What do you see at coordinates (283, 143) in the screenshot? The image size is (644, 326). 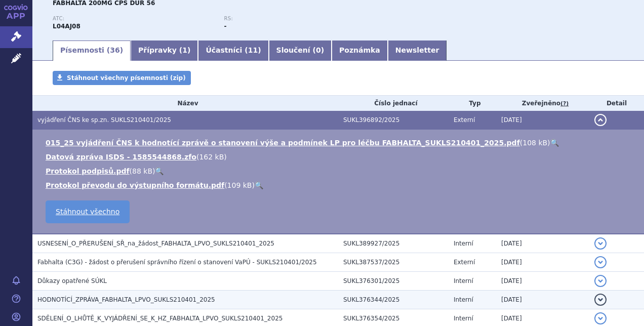 I see `a: 015_25 vyjádření ČNS k hodnotící zprávě o stanovení výše a podmínek LP pro léčbu FABHALTA_SUKLS21...` at bounding box center [283, 143].